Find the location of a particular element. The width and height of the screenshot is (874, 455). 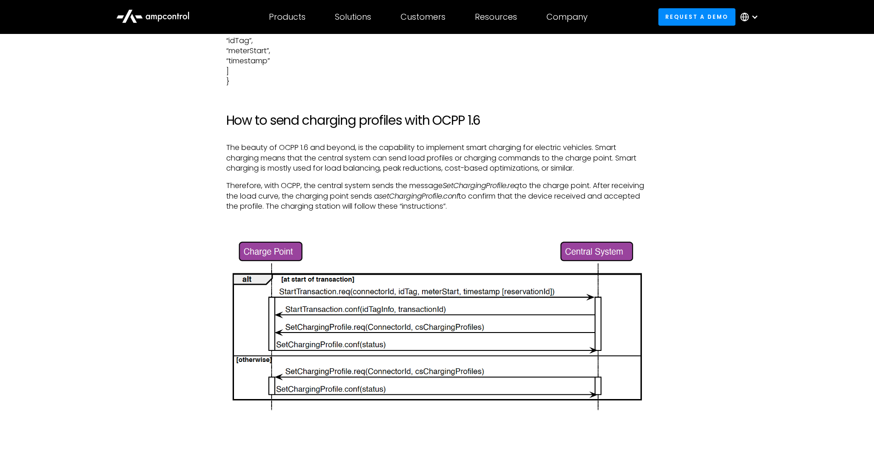

h2: How to send charging profiles with OCPP 1.6 is located at coordinates (437, 121).